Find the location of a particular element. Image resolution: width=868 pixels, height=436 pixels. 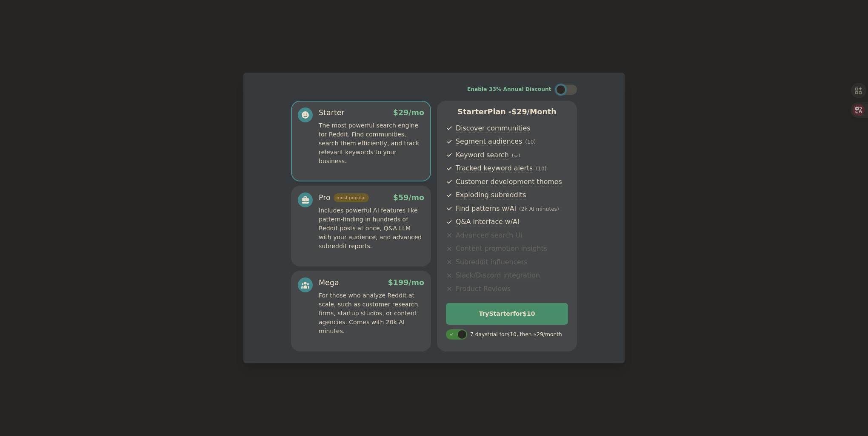

div: Mega is located at coordinates (329, 283).